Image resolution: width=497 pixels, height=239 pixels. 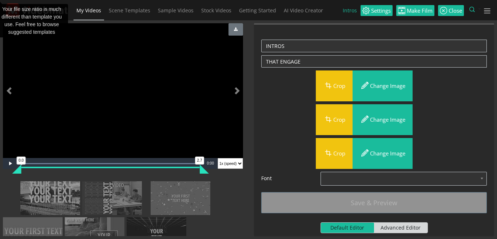 What do you see at coordinates (285, 179) in the screenshot?
I see `label: Font` at bounding box center [285, 179].